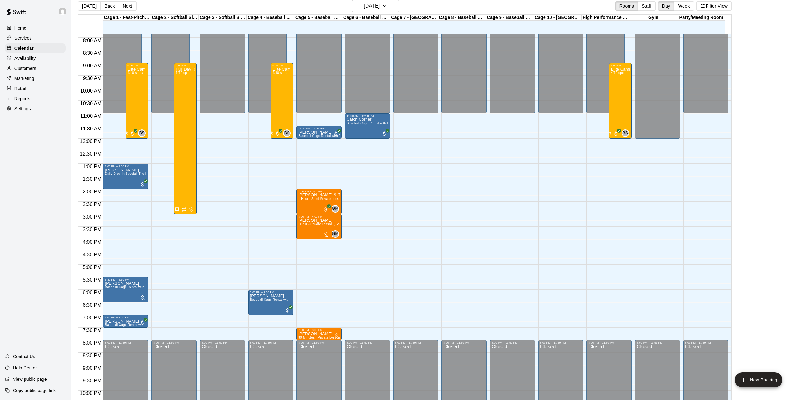 The height and width of the screenshot is (400, 799). What do you see at coordinates (92, 229) in the screenshot?
I see `span: 3:30 PM` at bounding box center [92, 229].